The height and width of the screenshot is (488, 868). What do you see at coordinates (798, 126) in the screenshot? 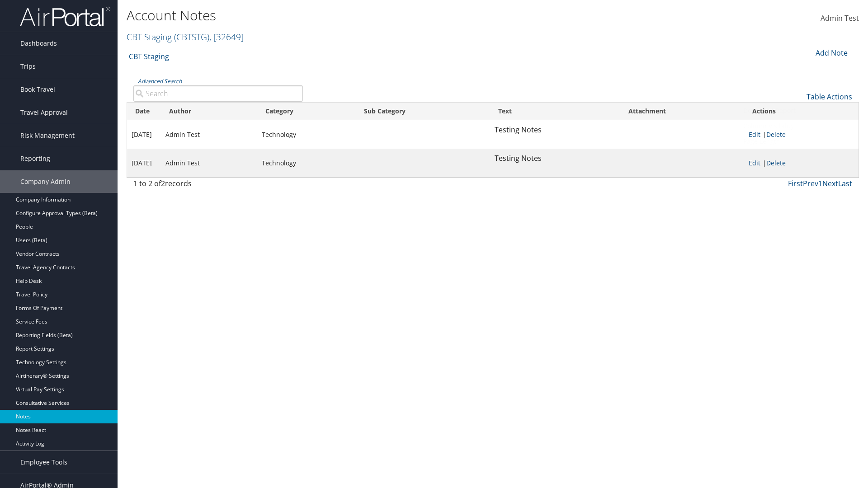
I see `a: Column Visibility` at bounding box center [798, 126].